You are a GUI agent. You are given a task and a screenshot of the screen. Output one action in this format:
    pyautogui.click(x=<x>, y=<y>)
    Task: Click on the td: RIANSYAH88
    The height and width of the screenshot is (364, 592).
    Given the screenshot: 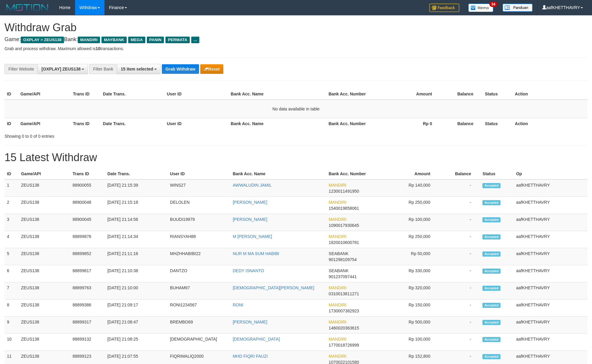 What is the action you would take?
    pyautogui.click(x=199, y=239)
    